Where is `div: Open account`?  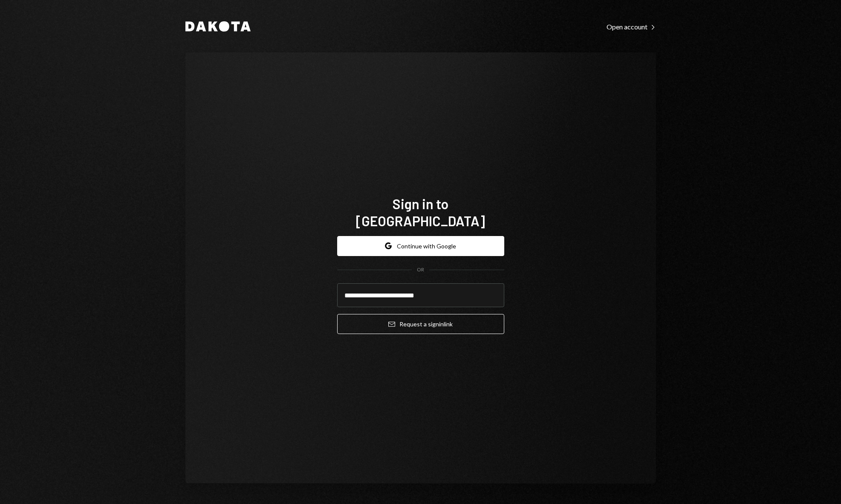
div: Open account is located at coordinates (631, 27).